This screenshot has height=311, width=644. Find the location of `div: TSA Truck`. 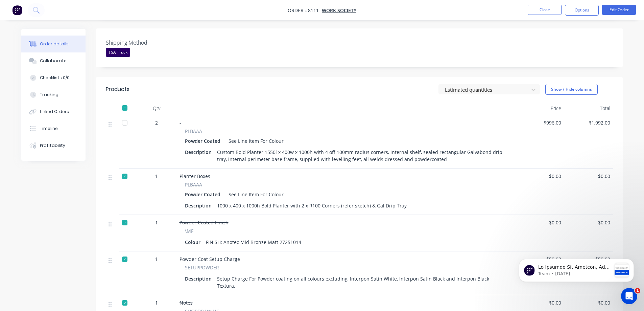

div: TSA Truck is located at coordinates (118, 52).